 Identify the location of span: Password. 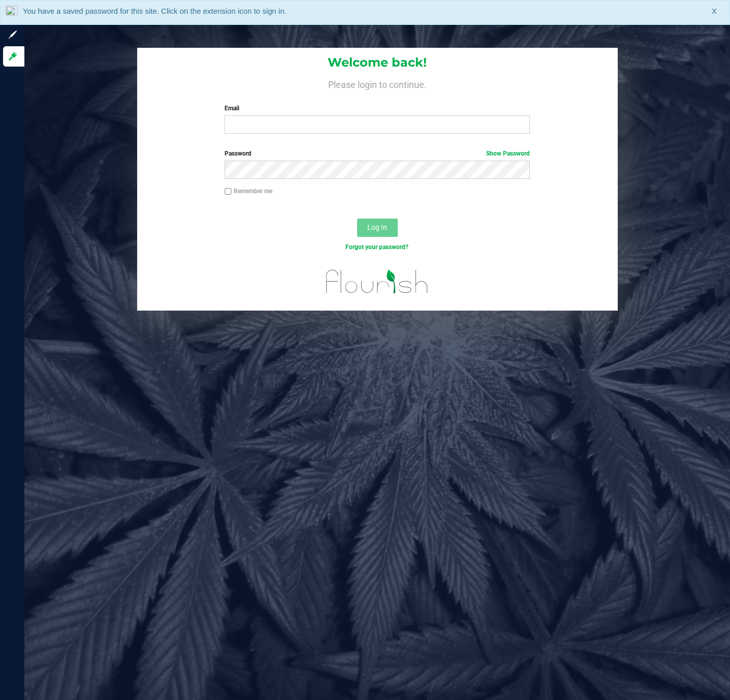
(238, 153).